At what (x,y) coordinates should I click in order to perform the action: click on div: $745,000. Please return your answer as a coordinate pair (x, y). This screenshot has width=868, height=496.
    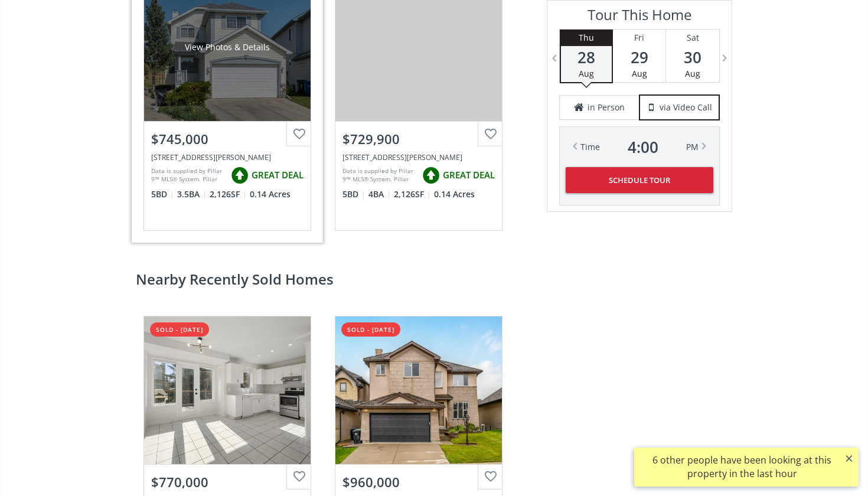
    Looking at the image, I should click on (227, 138).